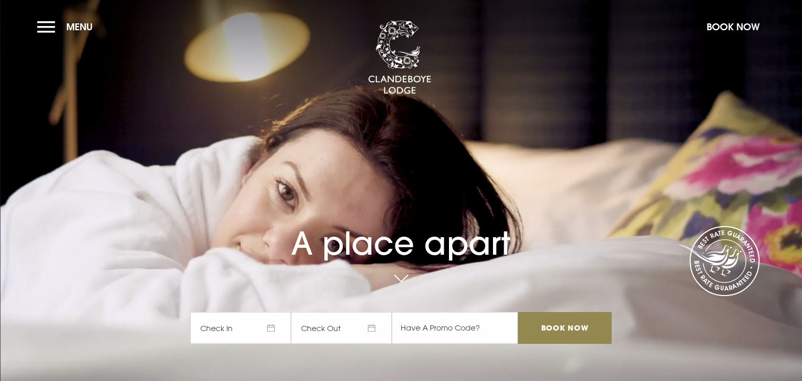 The image size is (802, 381). Describe the element at coordinates (80, 27) in the screenshot. I see `span: Menu` at that location.